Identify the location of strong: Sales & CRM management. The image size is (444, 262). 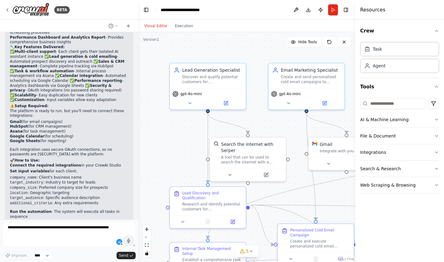
(67, 64).